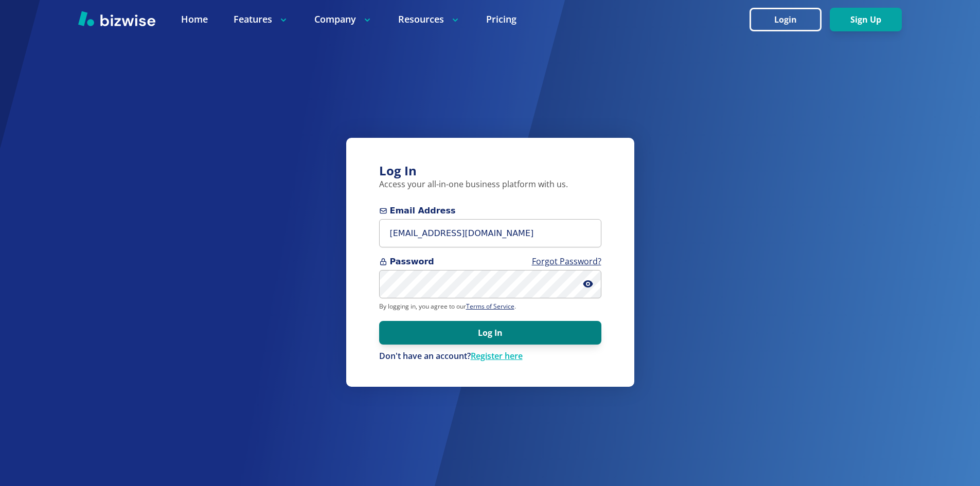 The height and width of the screenshot is (486, 980). I want to click on a: Sign Up, so click(866, 20).